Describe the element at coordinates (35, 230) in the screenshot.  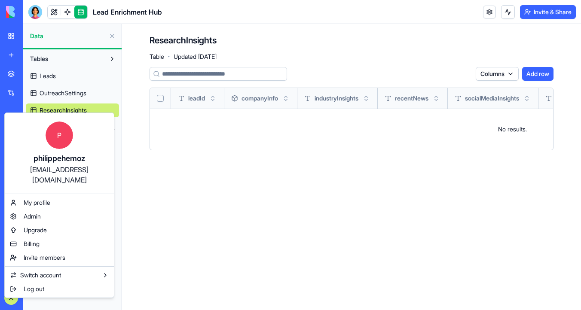
I see `span: Upgrade` at that location.